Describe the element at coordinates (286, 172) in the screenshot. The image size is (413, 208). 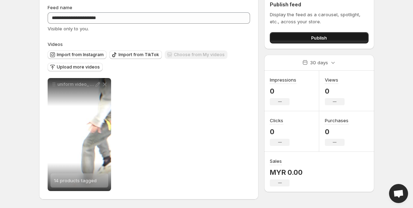
I see `p: MYR 0.00` at that location.